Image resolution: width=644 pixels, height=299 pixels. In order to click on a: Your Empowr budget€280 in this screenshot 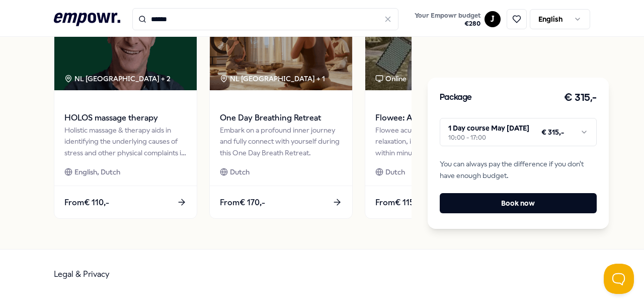, I will do `click(448, 19)`.